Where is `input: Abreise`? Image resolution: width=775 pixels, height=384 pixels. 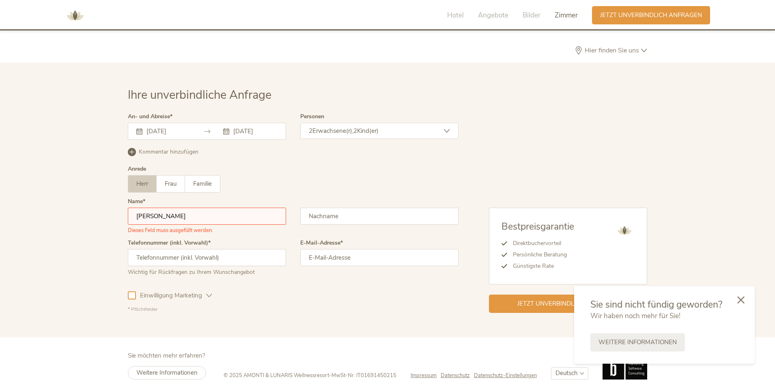 input: Abreise is located at coordinates (255, 131).